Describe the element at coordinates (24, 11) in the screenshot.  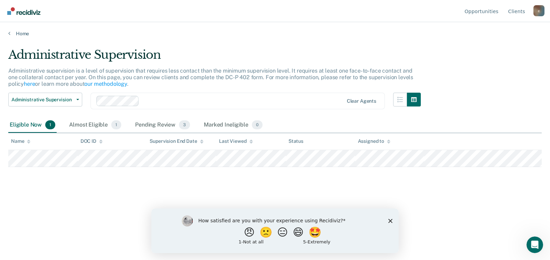
I see `img: Recidiviz` at that location.